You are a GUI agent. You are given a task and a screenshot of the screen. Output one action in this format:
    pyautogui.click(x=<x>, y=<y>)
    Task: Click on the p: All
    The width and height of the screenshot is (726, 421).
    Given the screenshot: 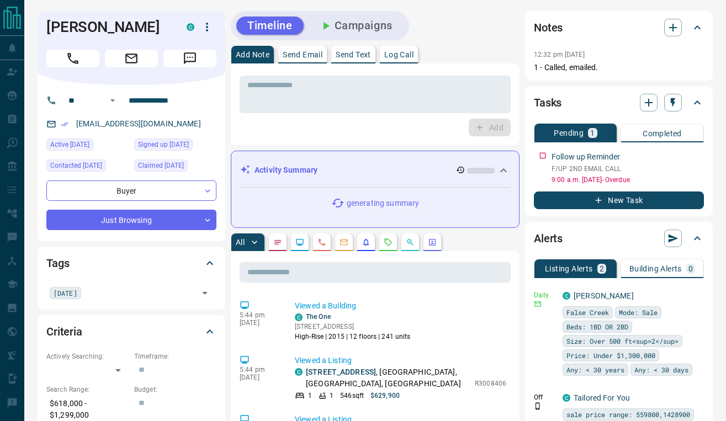 What is the action you would take?
    pyautogui.click(x=240, y=242)
    